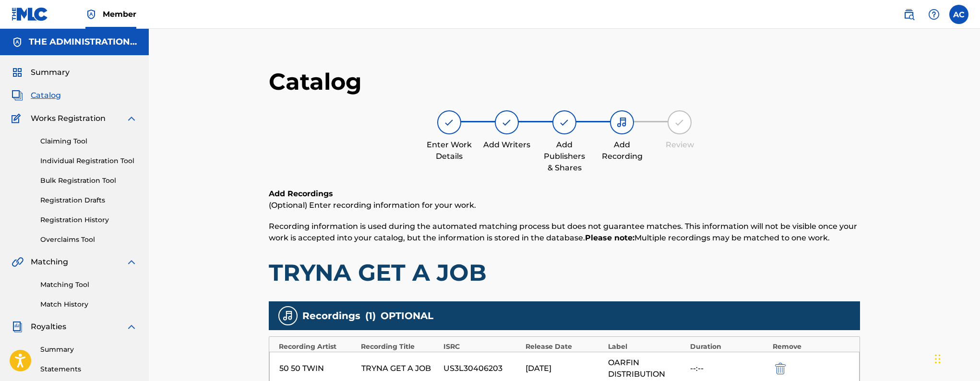  What do you see at coordinates (120, 14) in the screenshot?
I see `span: Member` at bounding box center [120, 14].